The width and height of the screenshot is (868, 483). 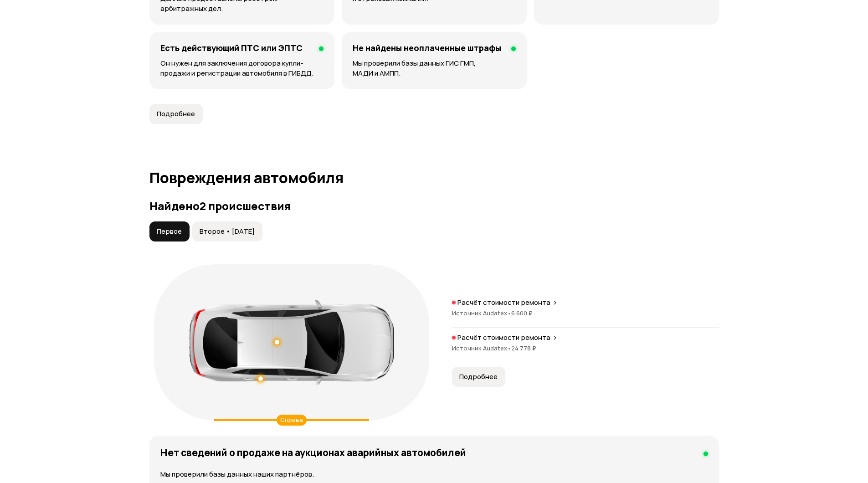 What do you see at coordinates (428, 48) in the screenshot?
I see `h4: Не найдены неоплаченные штрафы` at bounding box center [428, 48].